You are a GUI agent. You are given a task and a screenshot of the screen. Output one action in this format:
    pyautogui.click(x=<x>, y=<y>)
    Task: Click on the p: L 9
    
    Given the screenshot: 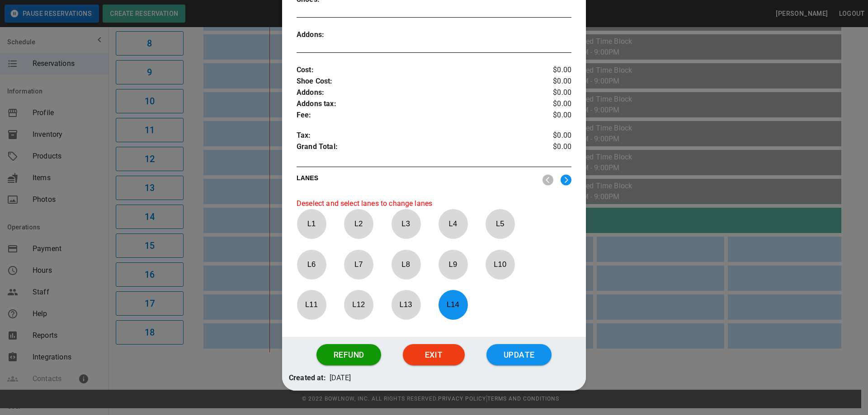 What is the action you would take?
    pyautogui.click(x=453, y=264)
    